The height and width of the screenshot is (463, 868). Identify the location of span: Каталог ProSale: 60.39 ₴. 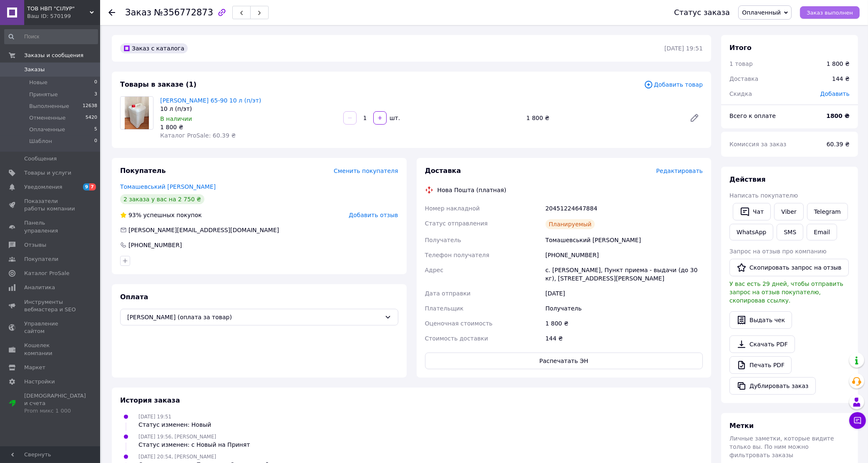
(198, 136).